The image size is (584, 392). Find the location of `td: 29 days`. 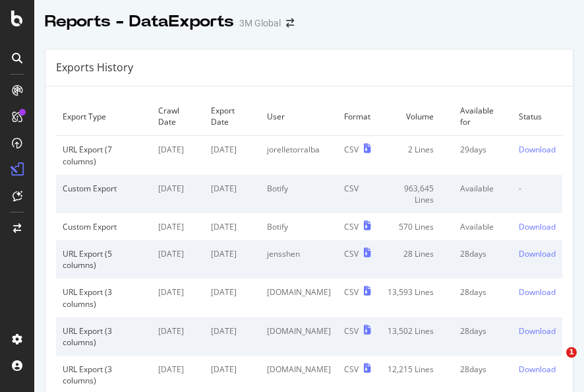

td: 29 days is located at coordinates (482, 155).